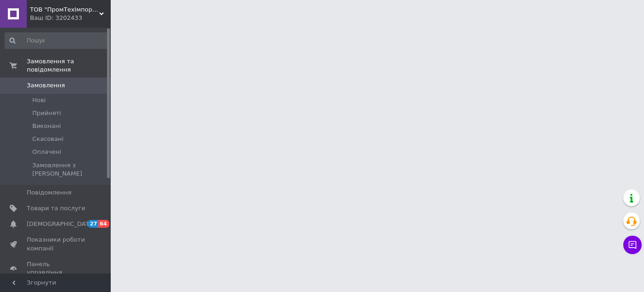 The width and height of the screenshot is (644, 292). What do you see at coordinates (49, 193) in the screenshot?
I see `span: Повідомлення` at bounding box center [49, 193].